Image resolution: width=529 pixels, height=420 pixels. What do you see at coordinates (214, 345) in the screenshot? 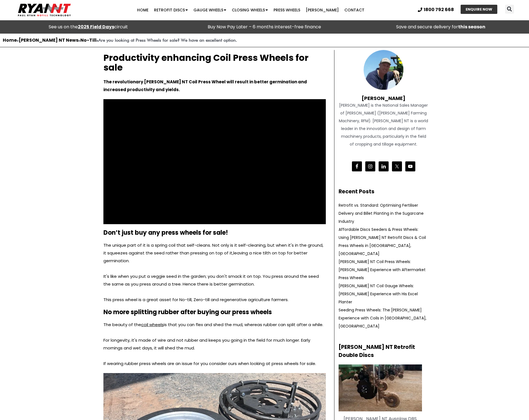
I see `p: For longevity, it's made of wire and not rubber and keeps you going in the field for much longer....` at bounding box center [214, 345].